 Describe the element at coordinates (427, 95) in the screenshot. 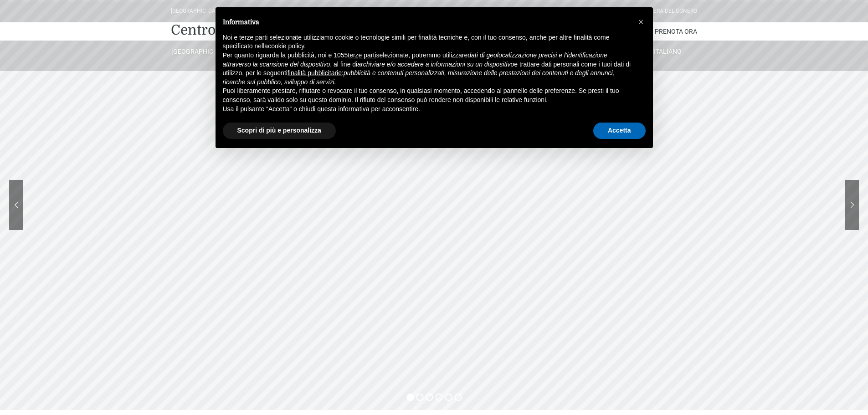

I see `p: Puoi liberamente prestare, rifiutare o revocare il tuo consenso, in qualsiasi momento, accedendo ...` at that location.